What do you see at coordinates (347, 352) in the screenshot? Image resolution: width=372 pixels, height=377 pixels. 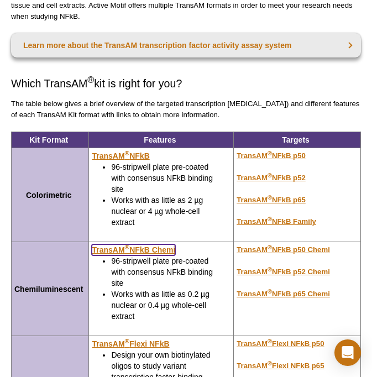 I see `div: Open Intercom Messenger` at bounding box center [347, 352].